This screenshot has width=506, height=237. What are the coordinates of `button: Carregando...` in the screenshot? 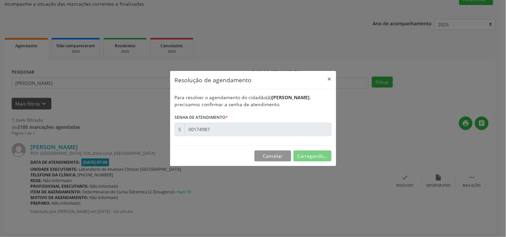 It's located at (312, 156).